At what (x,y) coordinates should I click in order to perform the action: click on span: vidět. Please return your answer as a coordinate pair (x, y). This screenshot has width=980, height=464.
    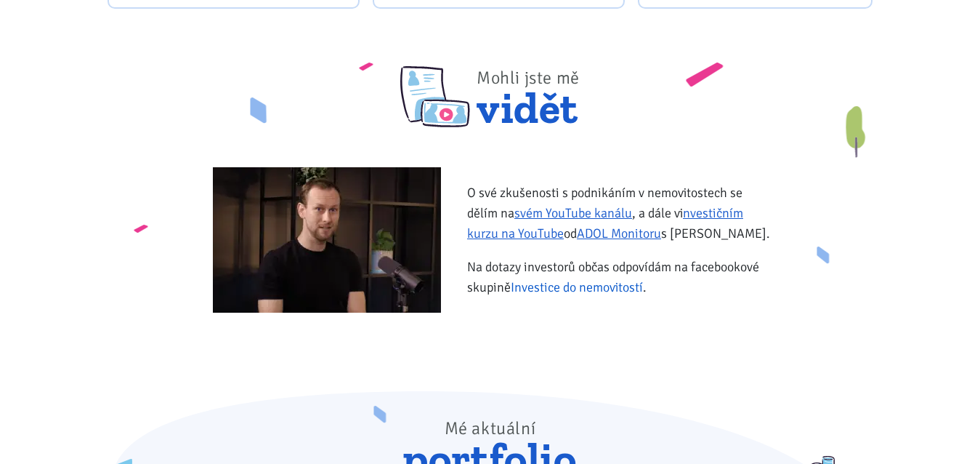
    Looking at the image, I should click on (528, 88).